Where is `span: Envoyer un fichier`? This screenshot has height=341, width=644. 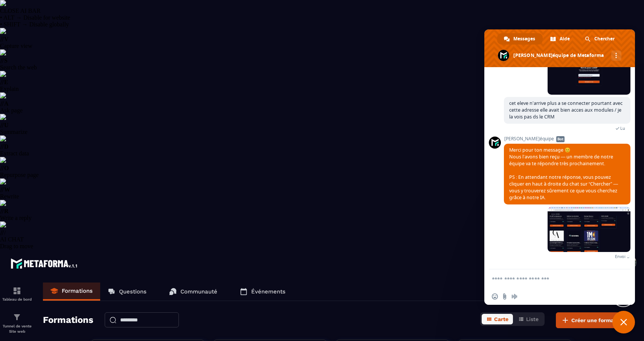 span: Envoyer un fichier is located at coordinates (505, 296).